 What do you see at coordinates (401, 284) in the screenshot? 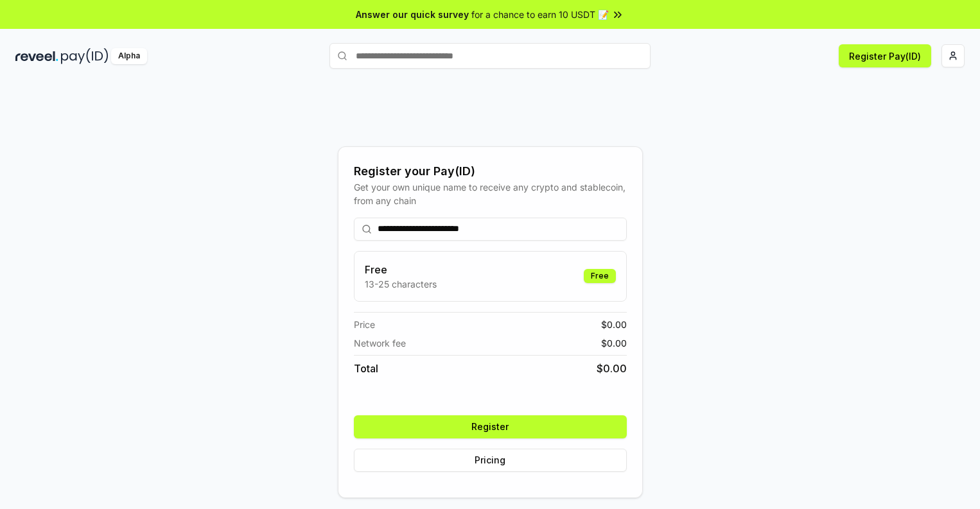
I see `p: 13-25 characters` at bounding box center [401, 284].